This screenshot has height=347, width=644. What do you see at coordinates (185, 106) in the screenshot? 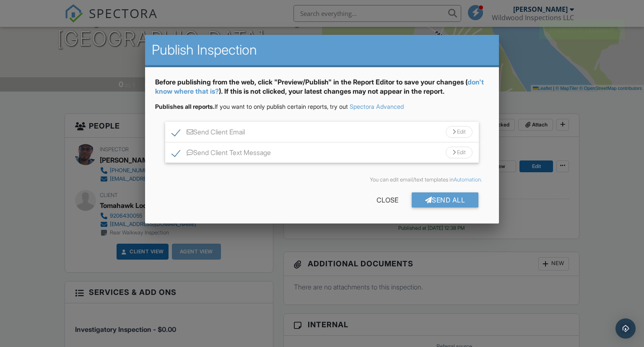
I see `strong: Publishes all reports.` at bounding box center [185, 106].